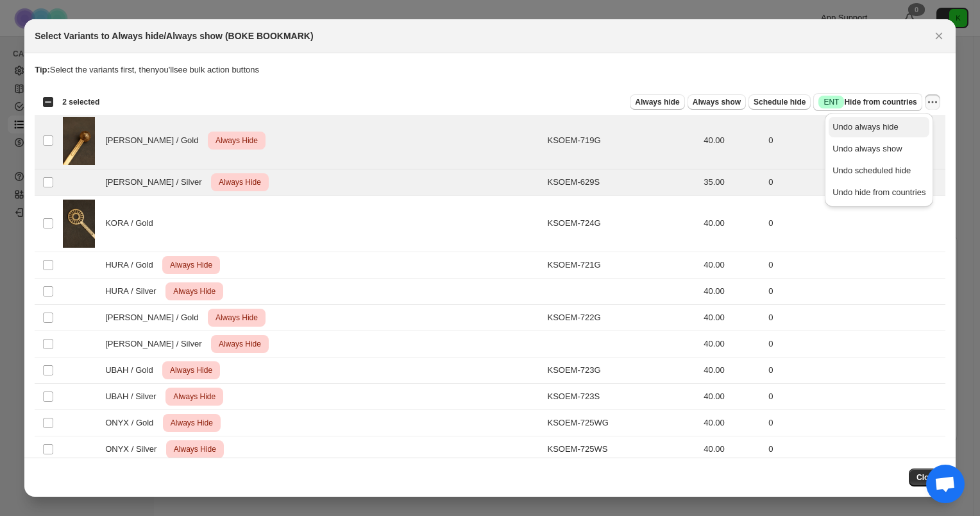 Image resolution: width=980 pixels, height=516 pixels. What do you see at coordinates (622, 223) in the screenshot?
I see `td: KSOEM-724G` at bounding box center [622, 223].